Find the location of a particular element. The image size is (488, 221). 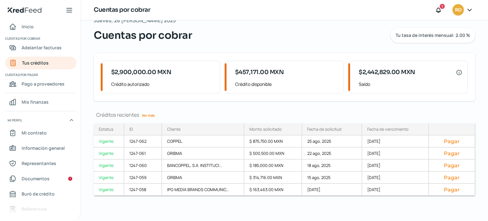

div: $ 163,463.00 MXN is located at coordinates (273, 190).